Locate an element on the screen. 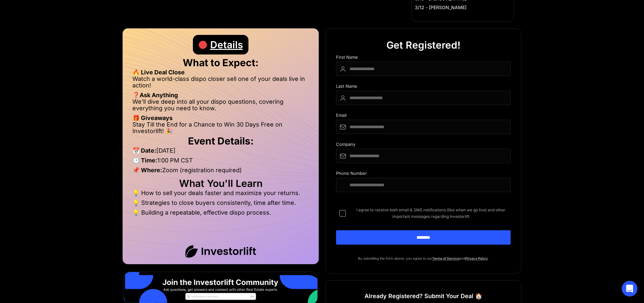 Image resolution: width=644 pixels, height=303 pixels. li: 💡 Strategies to close buyers consistently, time after time. is located at coordinates (221, 205).